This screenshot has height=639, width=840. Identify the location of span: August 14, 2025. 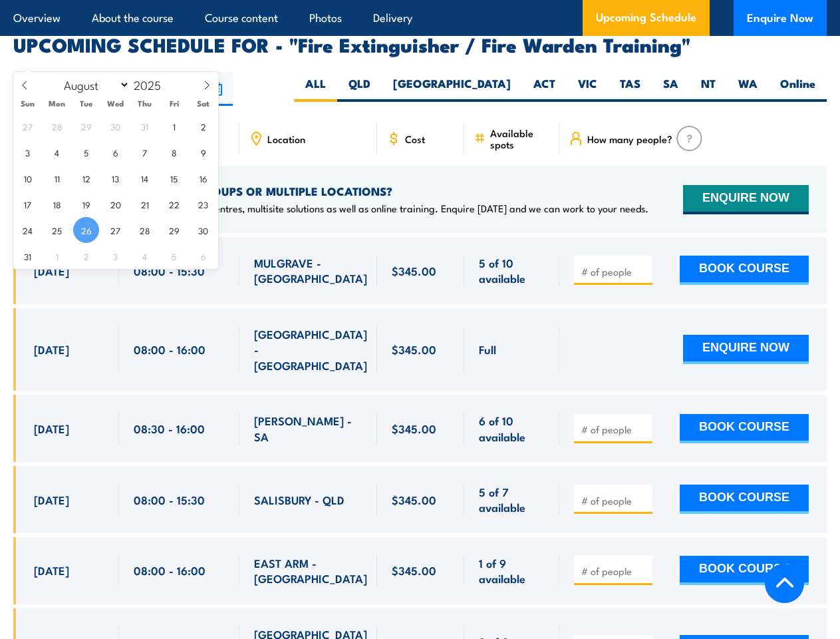
(144, 177).